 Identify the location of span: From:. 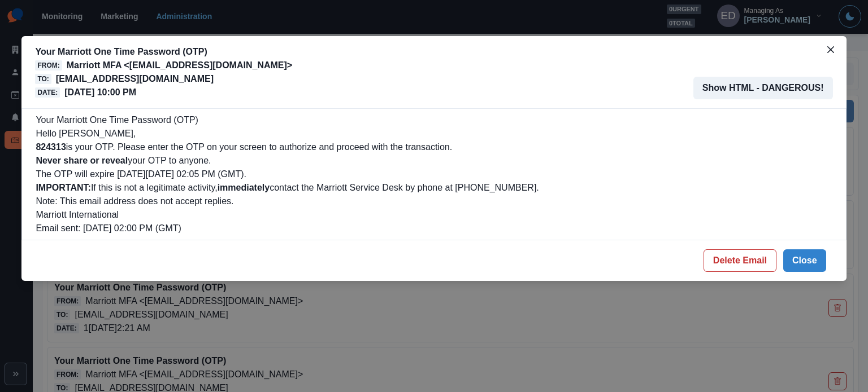
(48, 66).